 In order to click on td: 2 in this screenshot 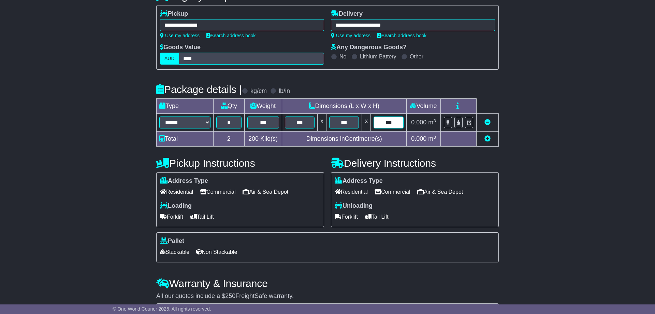, I will do `click(229, 139)`.